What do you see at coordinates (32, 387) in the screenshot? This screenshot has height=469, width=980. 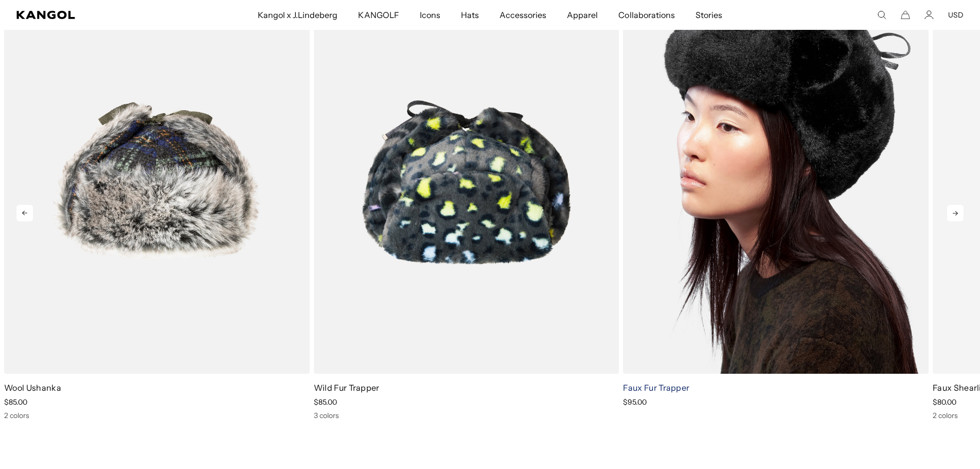 I see `a: Wool Ushanka` at bounding box center [32, 387].